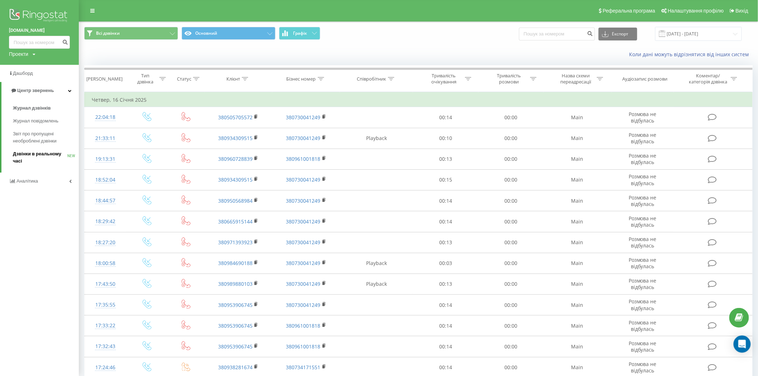 The height and width of the screenshot is (376, 758). What do you see at coordinates (235, 200) in the screenshot?
I see `a: 380950568984` at bounding box center [235, 200].